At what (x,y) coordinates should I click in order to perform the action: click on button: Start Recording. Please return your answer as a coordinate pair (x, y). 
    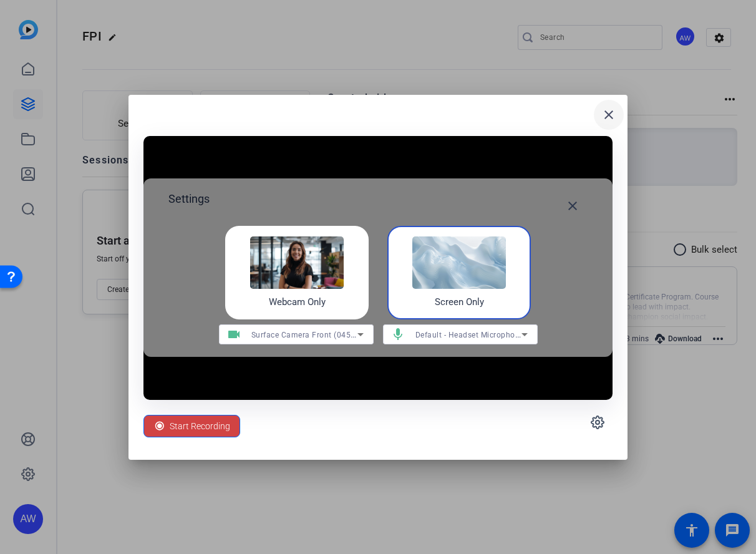
    Looking at the image, I should click on (192, 426).